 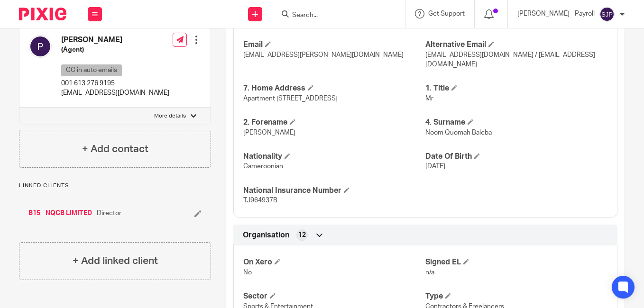 I want to click on h4: + Add linked client, so click(x=115, y=261).